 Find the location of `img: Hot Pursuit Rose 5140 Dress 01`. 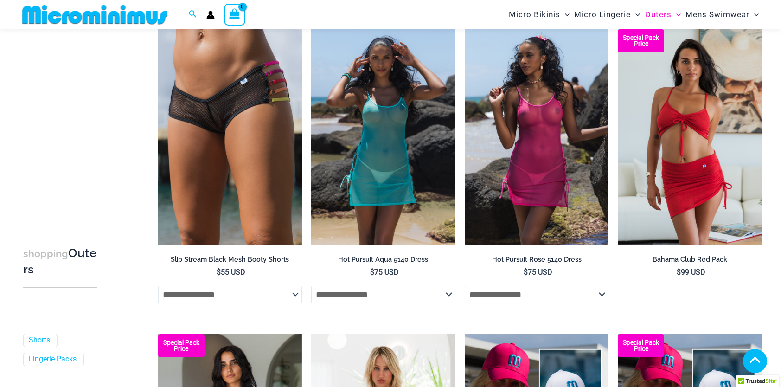

img: Hot Pursuit Rose 5140 Dress 01 is located at coordinates (536, 137).